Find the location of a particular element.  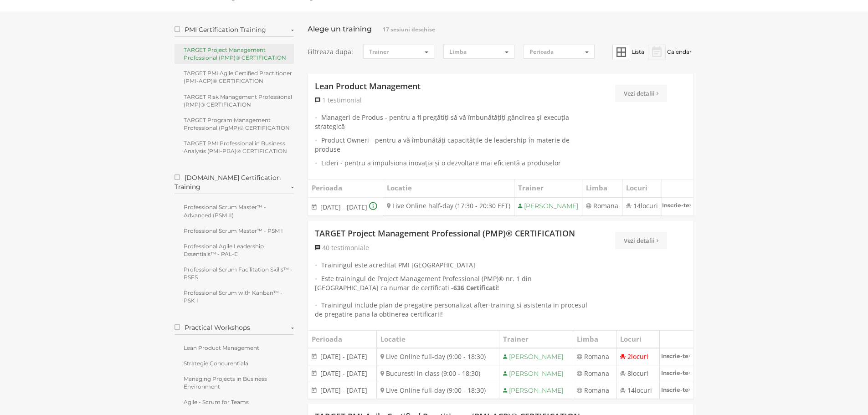

button: Limba is located at coordinates (479, 51).